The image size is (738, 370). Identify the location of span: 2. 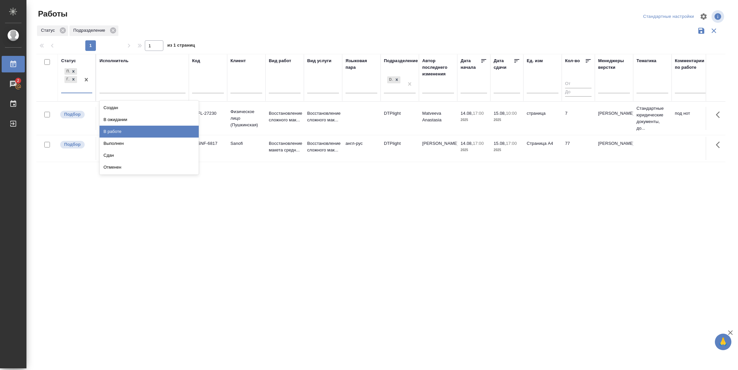
(18, 81).